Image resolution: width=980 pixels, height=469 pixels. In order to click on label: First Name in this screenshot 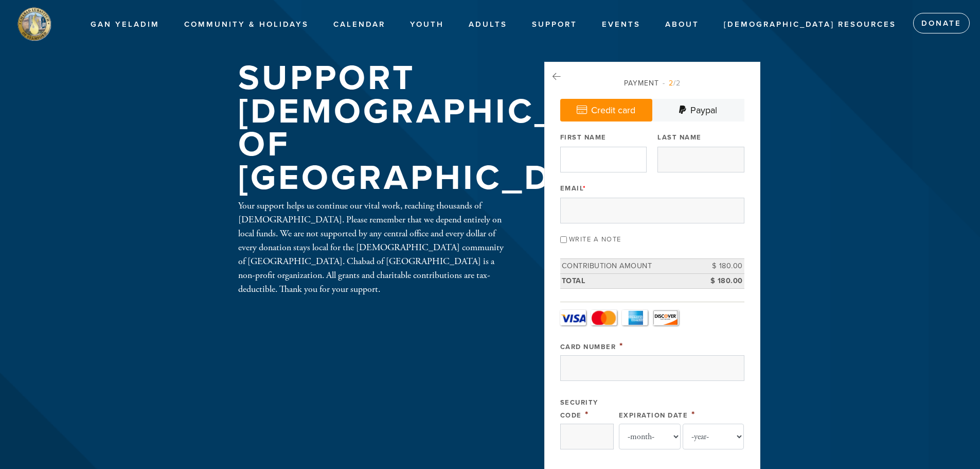, I will do `click(583, 138)`.